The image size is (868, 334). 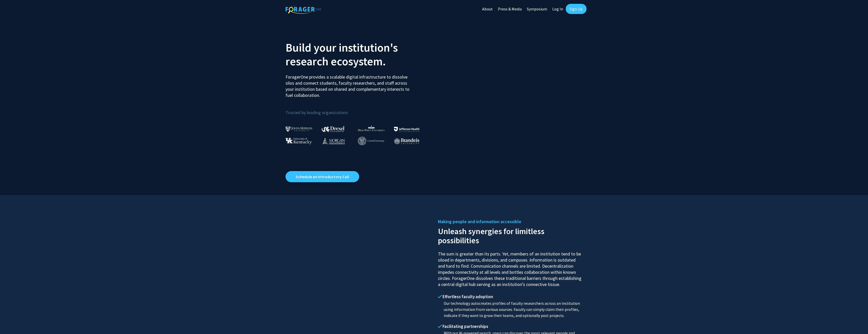 I want to click on h4: Effortless faculty adoption, so click(x=510, y=297).